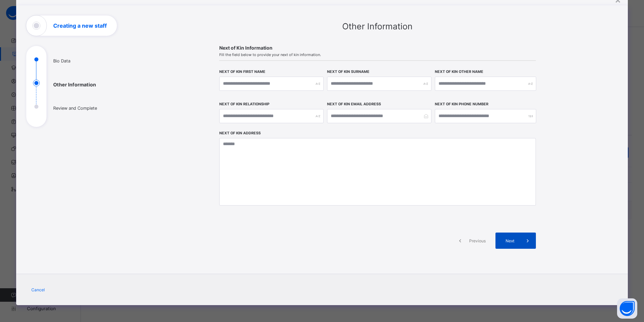 This screenshot has height=322, width=644. I want to click on label: Next of Kin Email Address, so click(354, 104).